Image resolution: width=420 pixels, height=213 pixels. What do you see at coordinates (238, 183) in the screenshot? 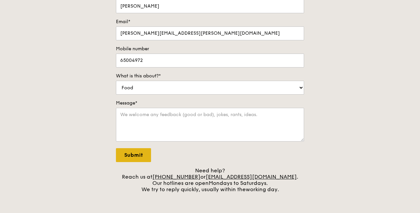
I see `span: Mondays to Saturdays.` at bounding box center [238, 183].